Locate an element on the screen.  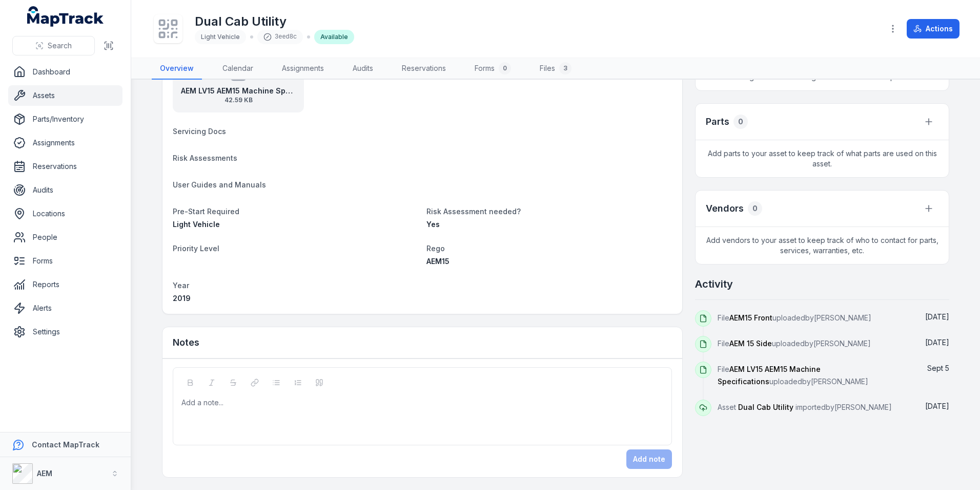
strong: AEM is located at coordinates (45, 473).